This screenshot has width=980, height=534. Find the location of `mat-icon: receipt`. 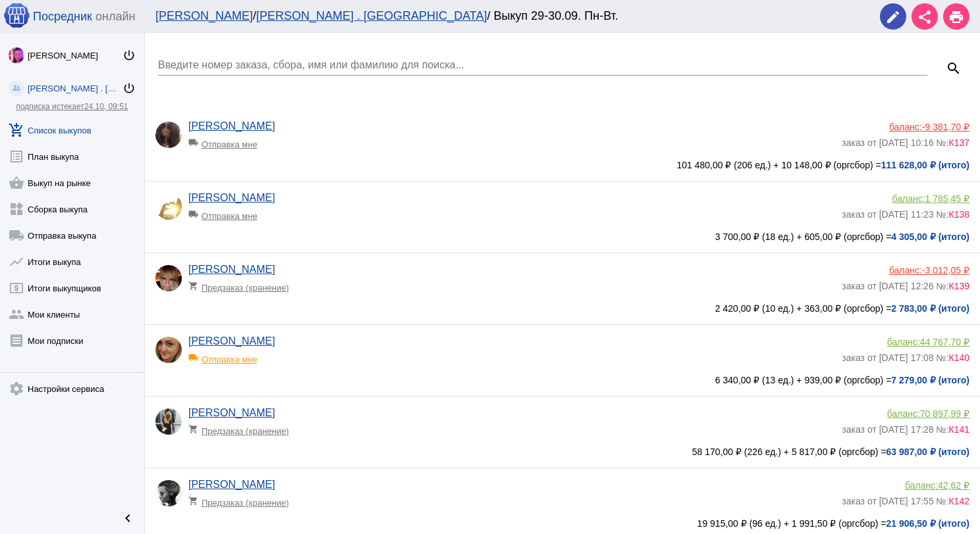

mat-icon: receipt is located at coordinates (16, 341).